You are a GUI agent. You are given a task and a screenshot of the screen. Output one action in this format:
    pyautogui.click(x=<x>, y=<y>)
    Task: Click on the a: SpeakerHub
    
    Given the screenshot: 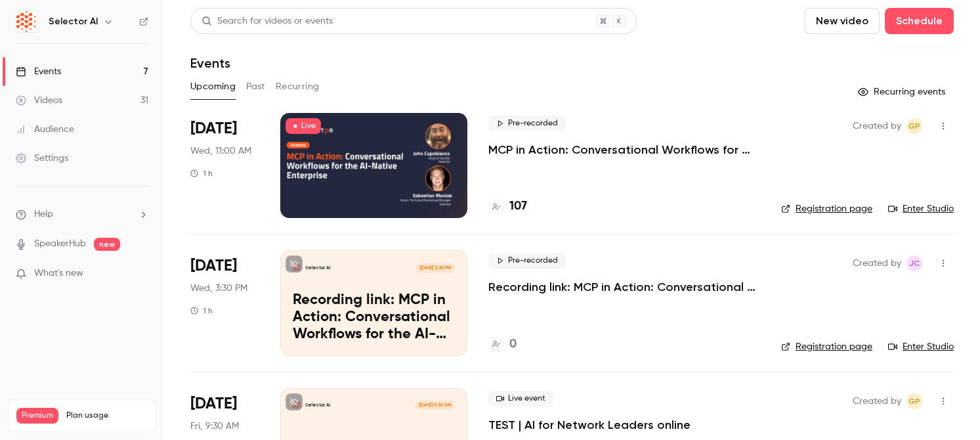 What is the action you would take?
    pyautogui.click(x=60, y=244)
    